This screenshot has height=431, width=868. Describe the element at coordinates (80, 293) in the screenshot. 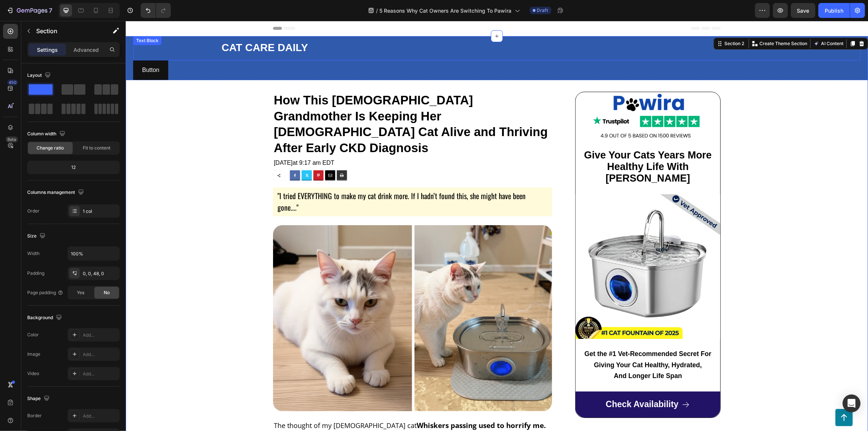

I see `span: Yes` at that location.